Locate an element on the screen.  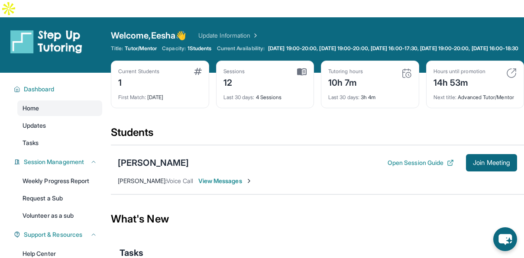
span: Dashboard is located at coordinates (39, 89).